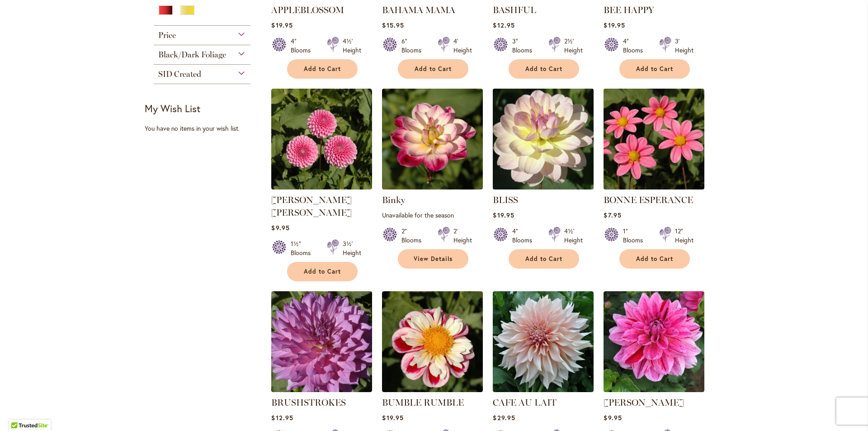 The width and height of the screenshot is (868, 431). What do you see at coordinates (543, 390) in the screenshot?
I see `a: Café Au Lait` at bounding box center [543, 390].